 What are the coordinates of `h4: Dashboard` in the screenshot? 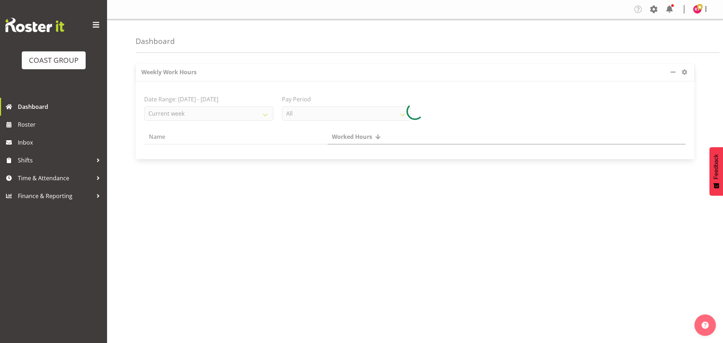 It's located at (155, 41).